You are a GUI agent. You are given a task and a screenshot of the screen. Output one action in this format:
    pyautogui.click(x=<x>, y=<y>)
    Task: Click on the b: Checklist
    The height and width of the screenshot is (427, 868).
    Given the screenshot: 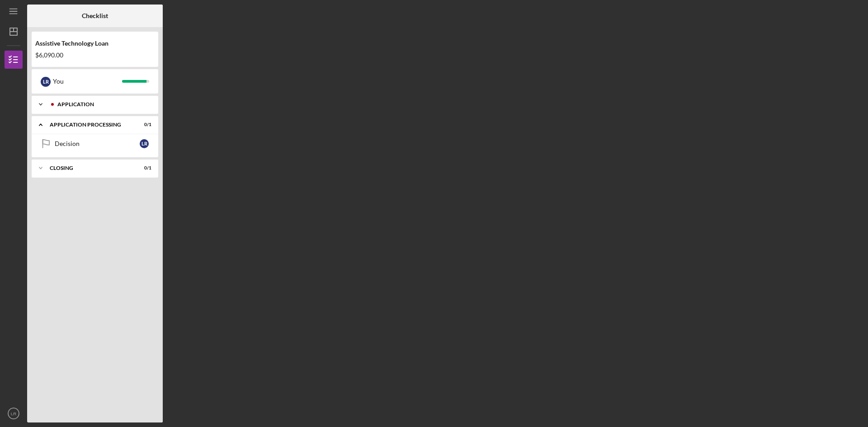 What is the action you would take?
    pyautogui.click(x=95, y=16)
    